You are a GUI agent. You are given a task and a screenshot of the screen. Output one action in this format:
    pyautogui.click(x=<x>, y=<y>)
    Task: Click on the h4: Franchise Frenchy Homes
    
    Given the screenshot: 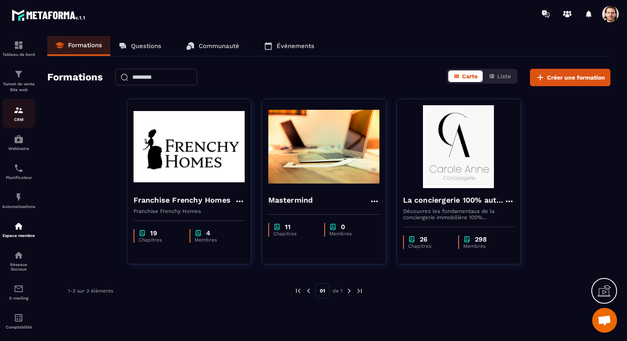 What is the action you would take?
    pyautogui.click(x=182, y=200)
    